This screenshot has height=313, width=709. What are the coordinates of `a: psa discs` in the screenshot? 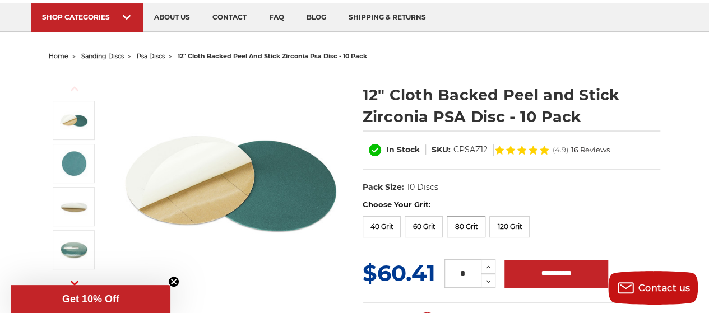 It's located at (151, 56).